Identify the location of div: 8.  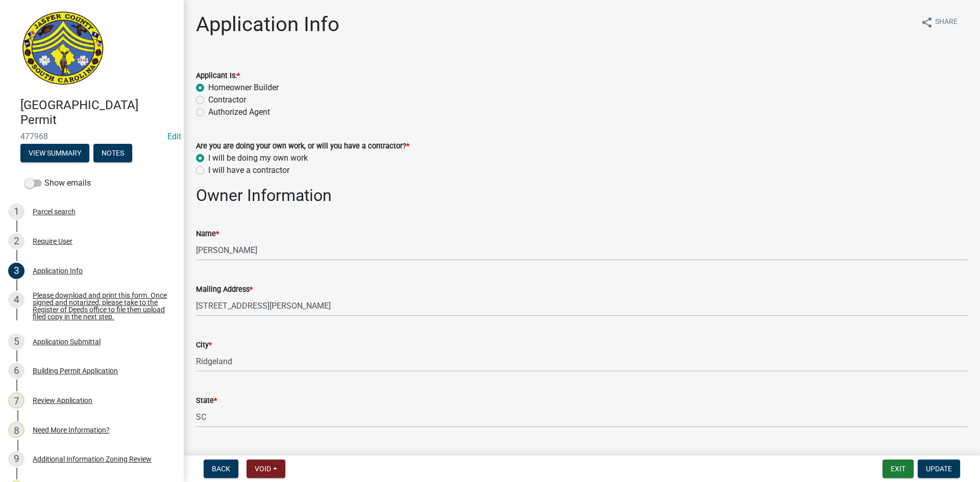
(16, 430).